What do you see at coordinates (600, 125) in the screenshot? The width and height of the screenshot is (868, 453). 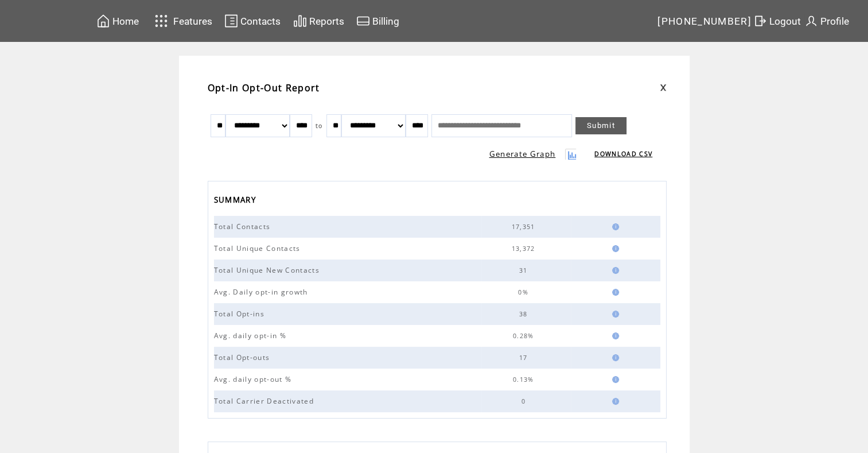 I see `a: Submit` at bounding box center [600, 125].